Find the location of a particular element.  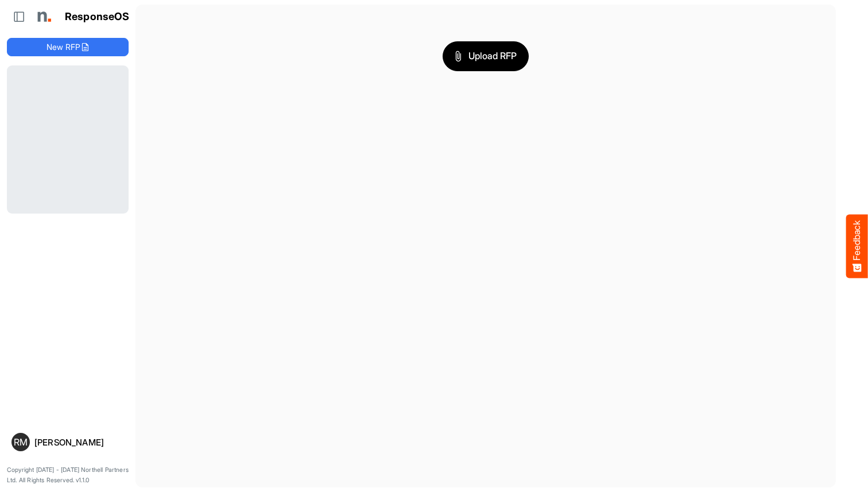

button: Feedback is located at coordinates (857, 246).